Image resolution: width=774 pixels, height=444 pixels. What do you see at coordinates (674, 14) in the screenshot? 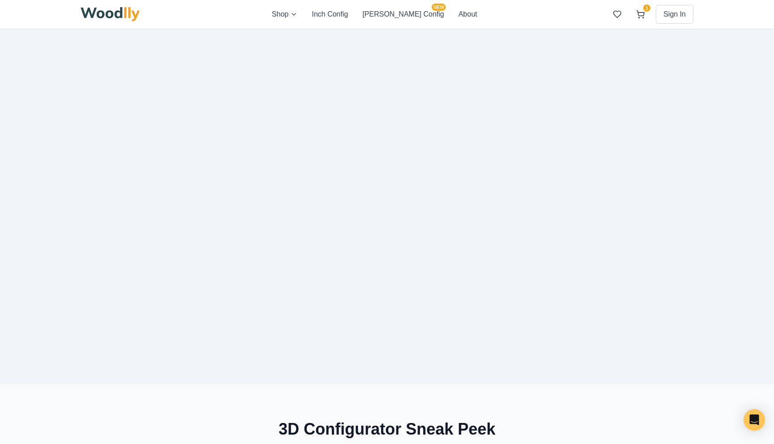
I see `button: Sign In` at bounding box center [674, 14].